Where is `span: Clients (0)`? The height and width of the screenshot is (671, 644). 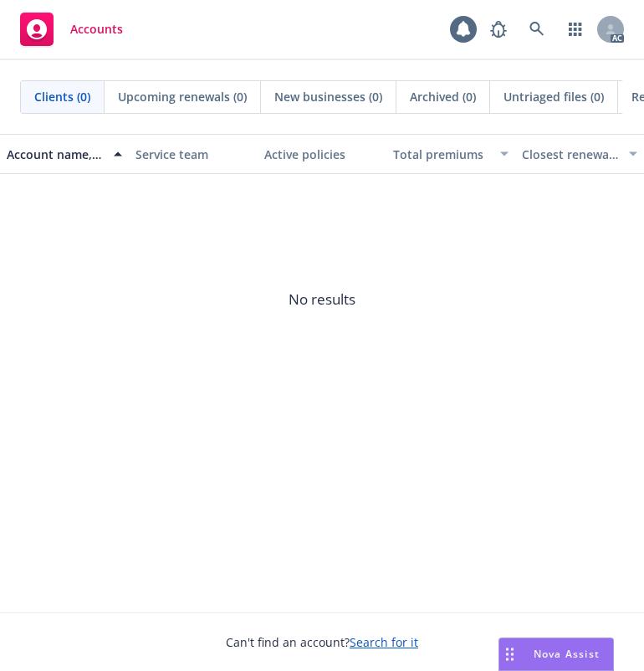
span: Clients (0) is located at coordinates (62, 96).